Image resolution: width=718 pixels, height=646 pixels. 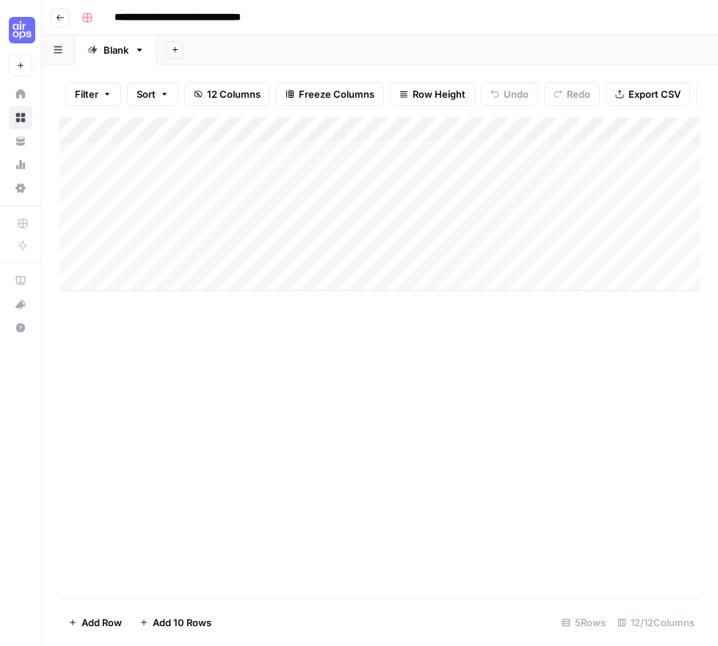 I want to click on span: Sort, so click(x=146, y=94).